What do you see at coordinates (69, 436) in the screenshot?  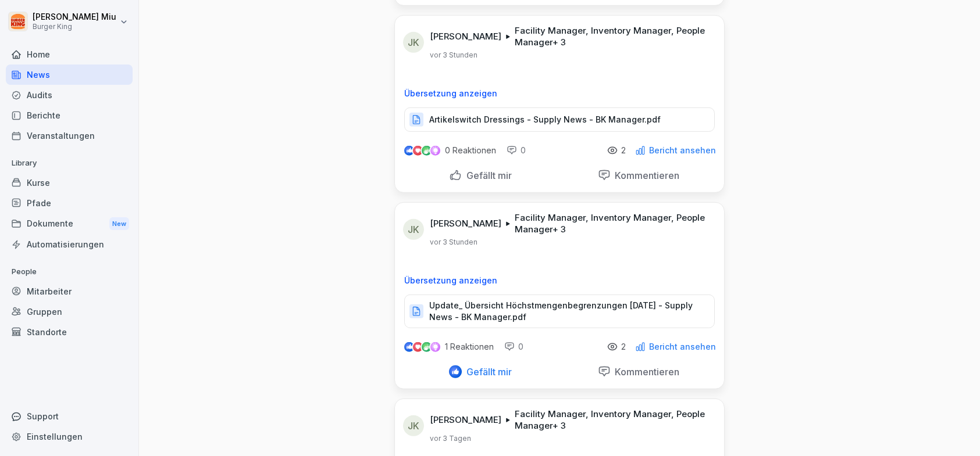 I see `a: Einstellungen` at bounding box center [69, 436].